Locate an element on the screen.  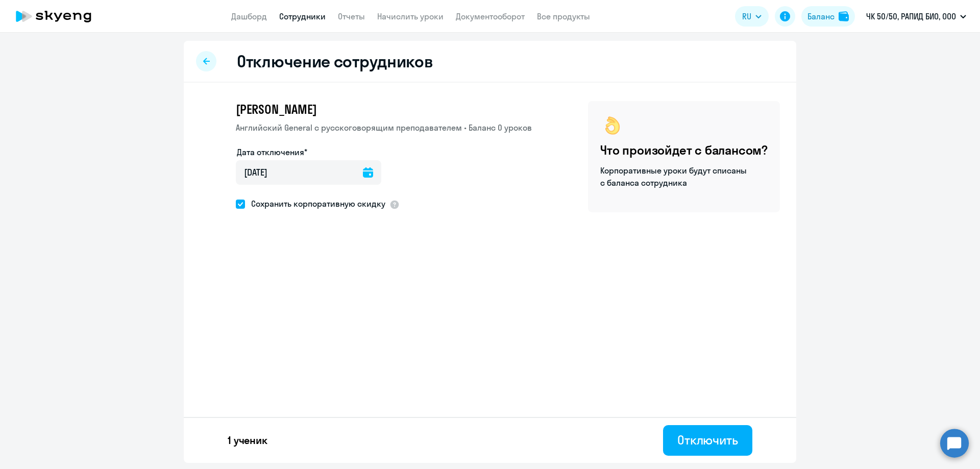
a: Все продукты is located at coordinates (564, 17).